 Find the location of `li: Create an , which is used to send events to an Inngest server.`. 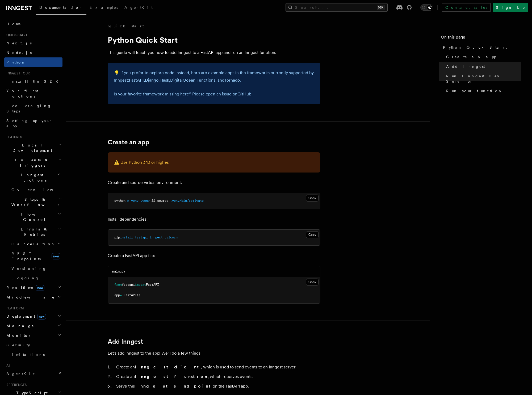

li: Create an , which is used to send events to an Inngest server. is located at coordinates (217, 367).